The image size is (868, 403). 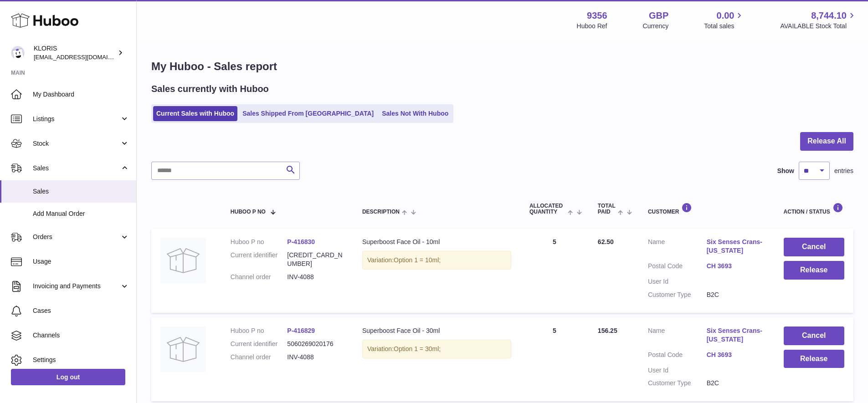 What do you see at coordinates (605, 242) in the screenshot?
I see `span: 62.50` at bounding box center [605, 242].